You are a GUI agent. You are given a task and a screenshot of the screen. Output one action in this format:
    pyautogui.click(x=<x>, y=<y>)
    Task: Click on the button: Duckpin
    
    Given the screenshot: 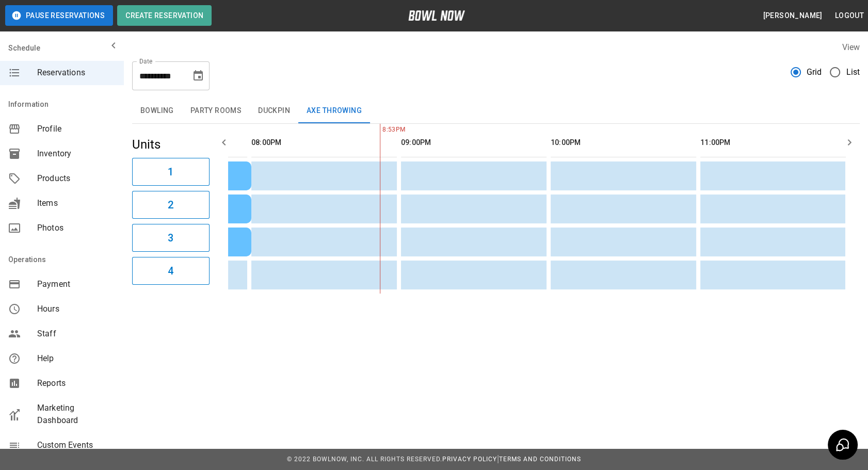 What is the action you would take?
    pyautogui.click(x=274, y=111)
    